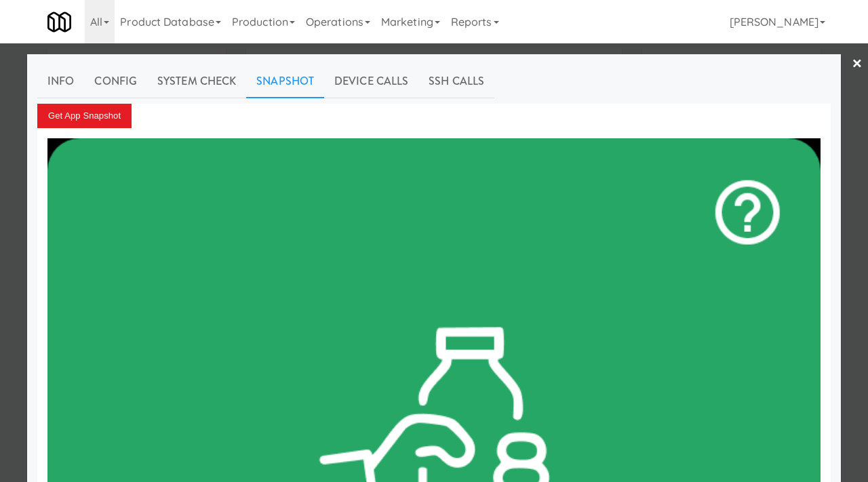  Describe the element at coordinates (60, 81) in the screenshot. I see `a: Info` at that location.